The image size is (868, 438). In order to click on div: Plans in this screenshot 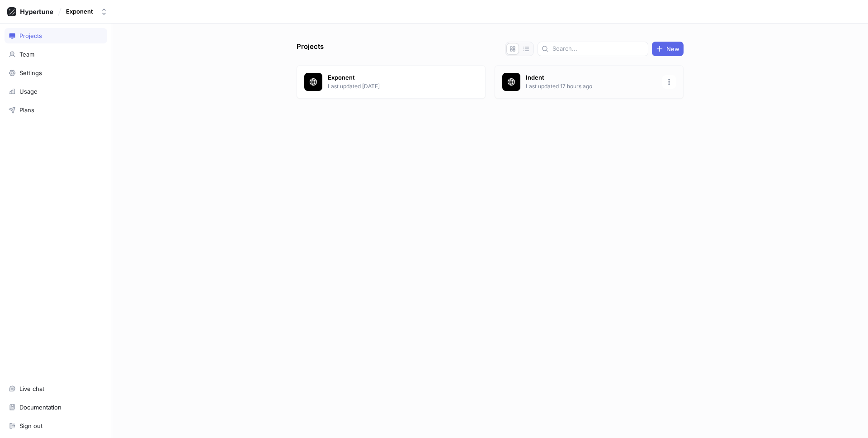, I will do `click(27, 110)`.